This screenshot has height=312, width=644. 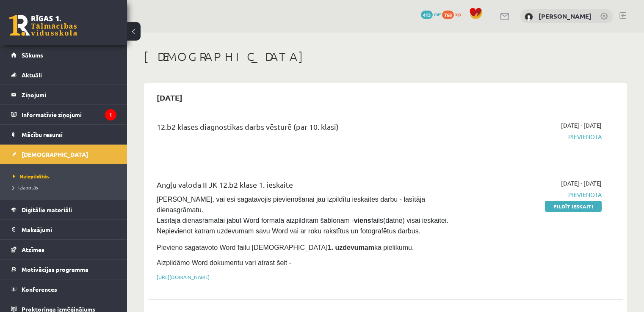 What do you see at coordinates (46, 210) in the screenshot?
I see `span: Digitālie materiāli` at bounding box center [46, 210].